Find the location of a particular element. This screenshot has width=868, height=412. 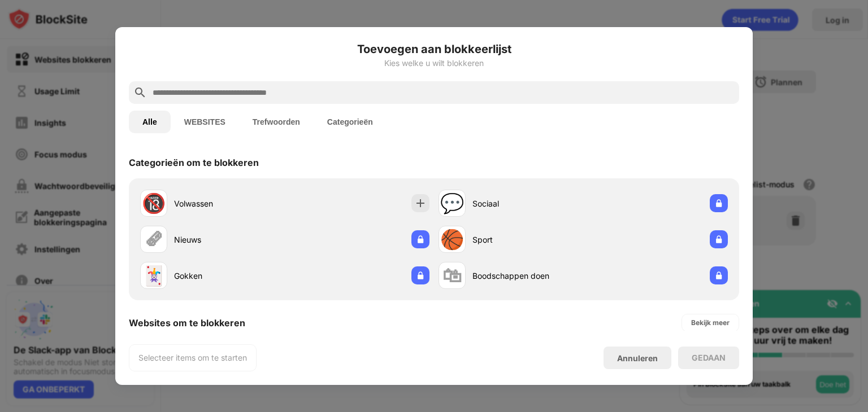

button: WEBSITES is located at coordinates (205, 122).